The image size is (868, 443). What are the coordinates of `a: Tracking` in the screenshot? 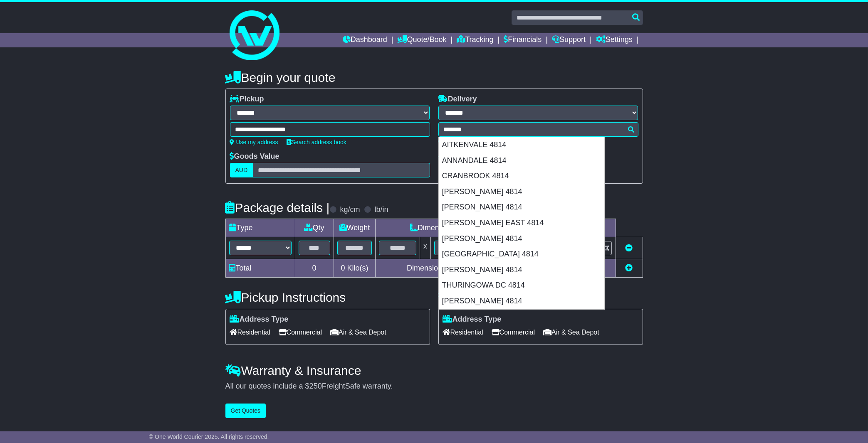 It's located at (475, 41).